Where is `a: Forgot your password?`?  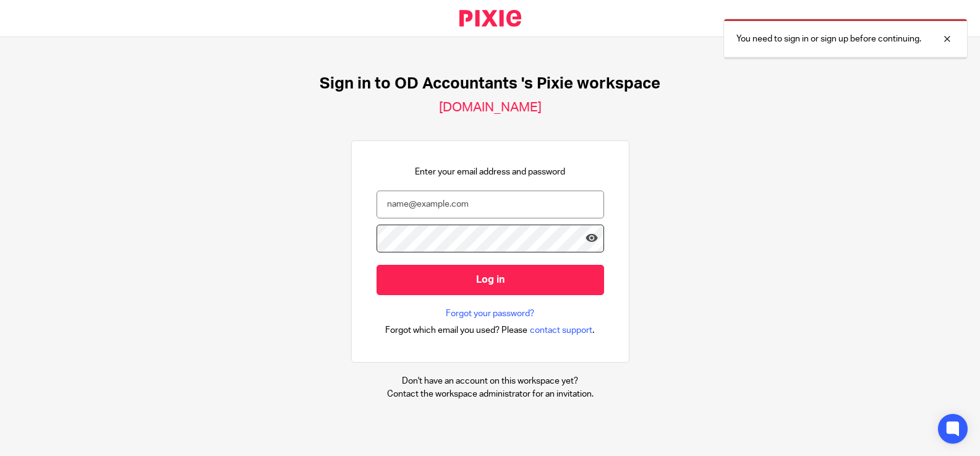 a: Forgot your password? is located at coordinates (490, 314).